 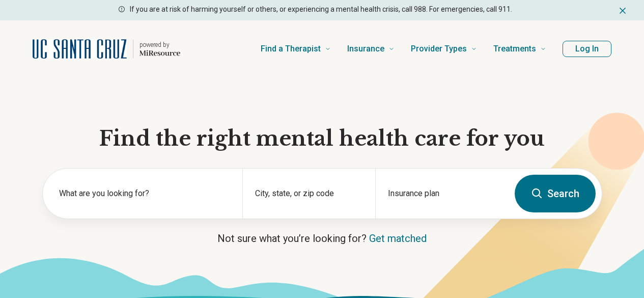 What do you see at coordinates (145, 194) in the screenshot?
I see `label: What are you looking for?` at bounding box center [145, 194].